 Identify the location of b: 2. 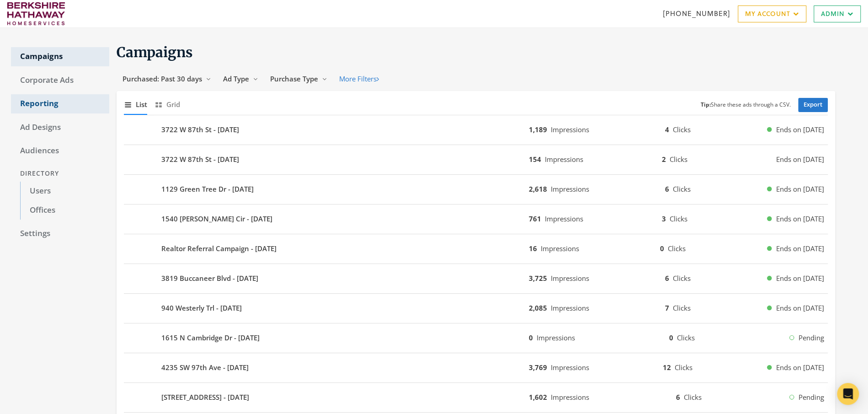
(664, 159).